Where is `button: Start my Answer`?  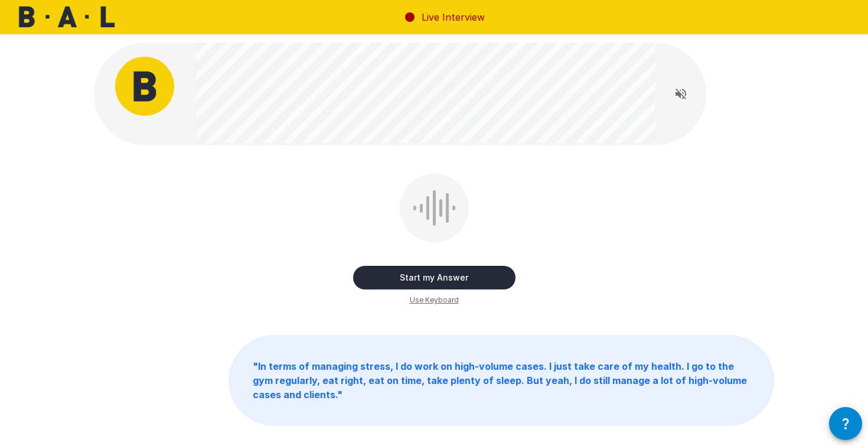
button: Start my Answer is located at coordinates (434, 277).